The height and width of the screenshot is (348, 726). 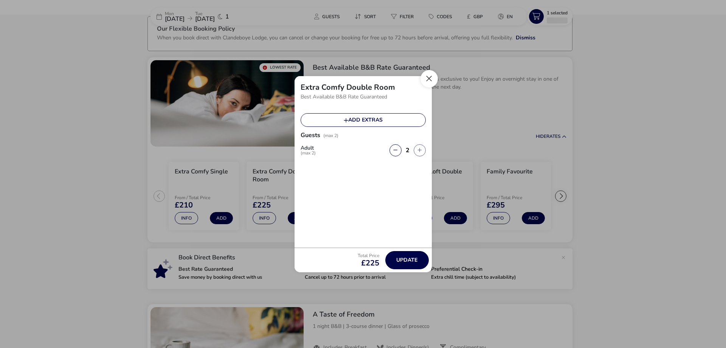 What do you see at coordinates (368, 263) in the screenshot?
I see `span: £225` at bounding box center [368, 263].